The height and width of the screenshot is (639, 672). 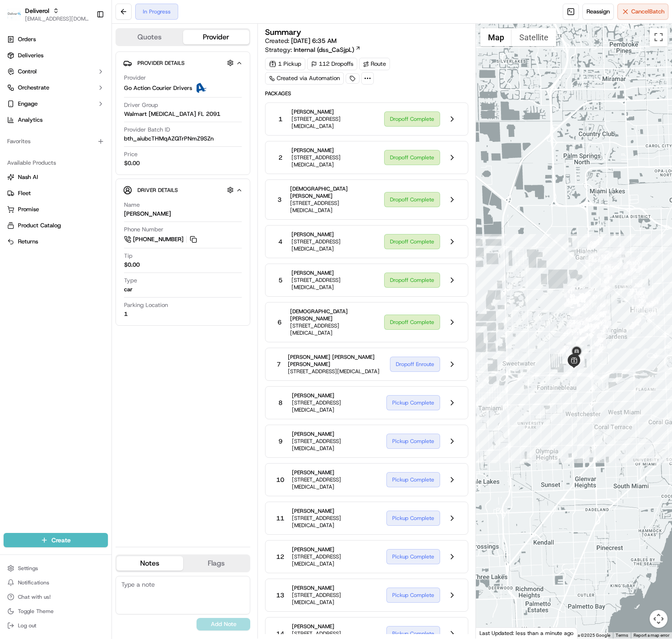 I want to click on div: 106, so click(x=642, y=301).